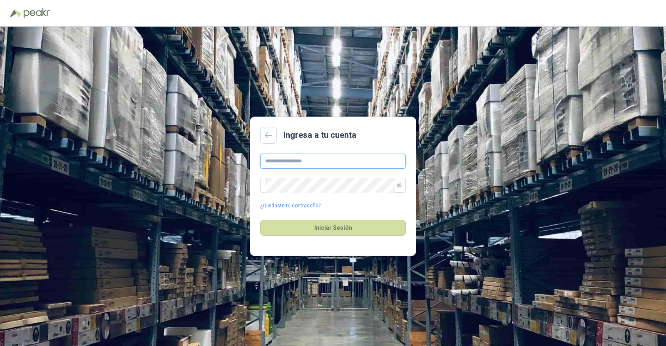 This screenshot has width=666, height=346. I want to click on button: Iniciar Sesión, so click(333, 228).